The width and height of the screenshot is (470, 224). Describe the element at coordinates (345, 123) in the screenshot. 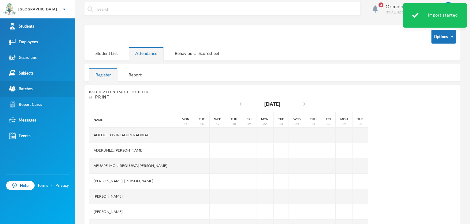

I see `div: 29` at that location.